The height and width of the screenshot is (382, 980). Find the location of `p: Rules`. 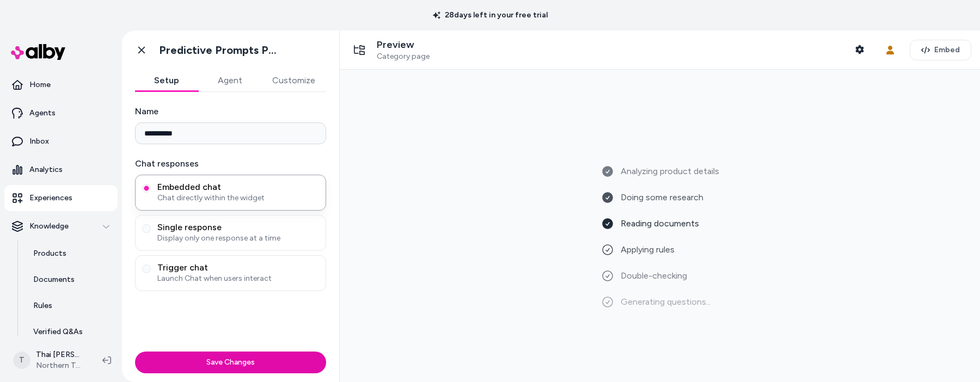

p: Rules is located at coordinates (42, 306).